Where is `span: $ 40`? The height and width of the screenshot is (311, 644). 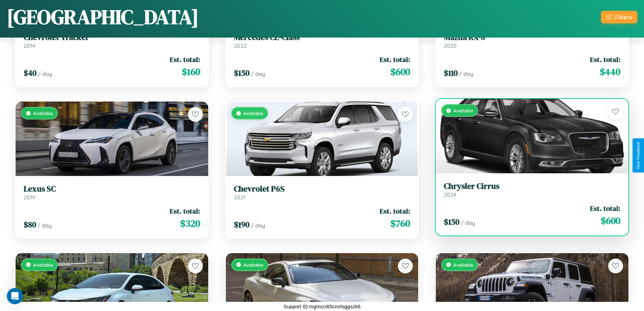 span: $ 40 is located at coordinates (30, 72).